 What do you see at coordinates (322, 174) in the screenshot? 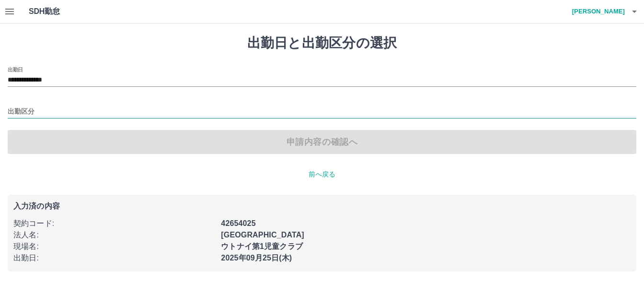
I see `p: 前へ戻る` at bounding box center [322, 174].